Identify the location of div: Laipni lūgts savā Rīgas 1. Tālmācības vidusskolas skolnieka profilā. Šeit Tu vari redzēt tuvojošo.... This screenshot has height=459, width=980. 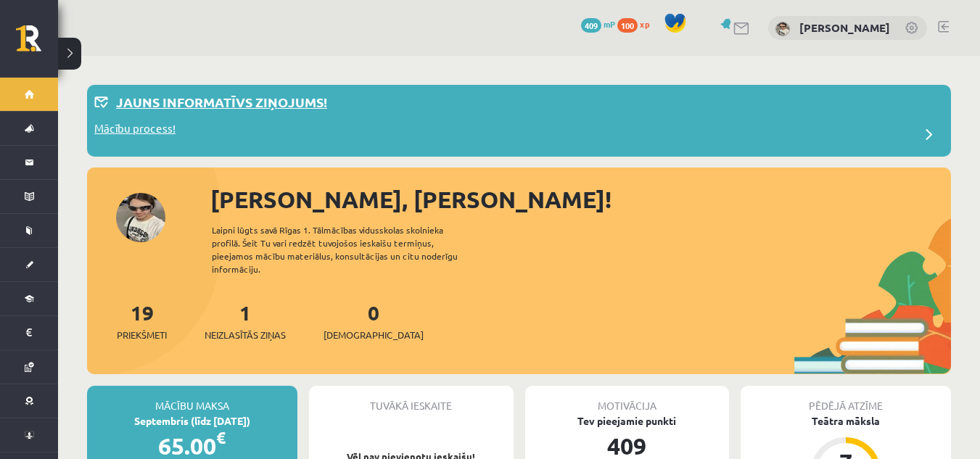
(348, 250).